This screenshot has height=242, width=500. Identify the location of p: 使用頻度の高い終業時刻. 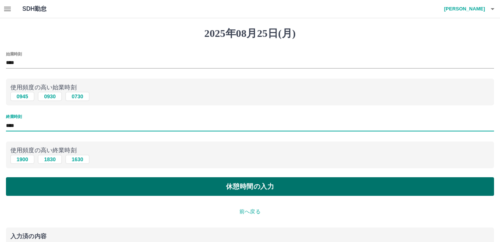
(250, 150).